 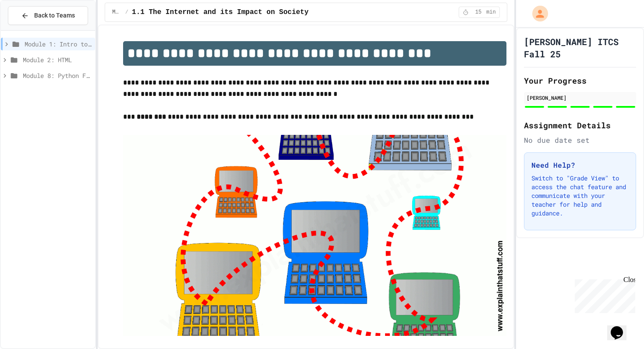 I want to click on span: Module 8: Python Fudamentals, so click(x=57, y=75).